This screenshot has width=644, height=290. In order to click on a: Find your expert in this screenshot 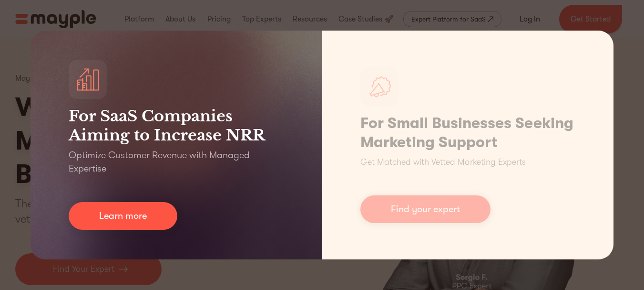, I will do `click(426, 209)`.